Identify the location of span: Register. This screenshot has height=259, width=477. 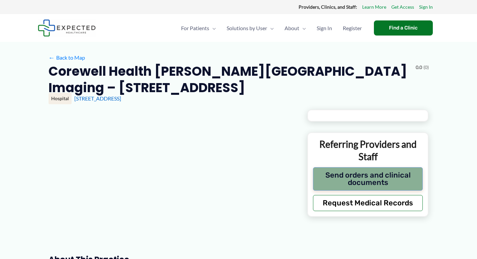
(352, 28).